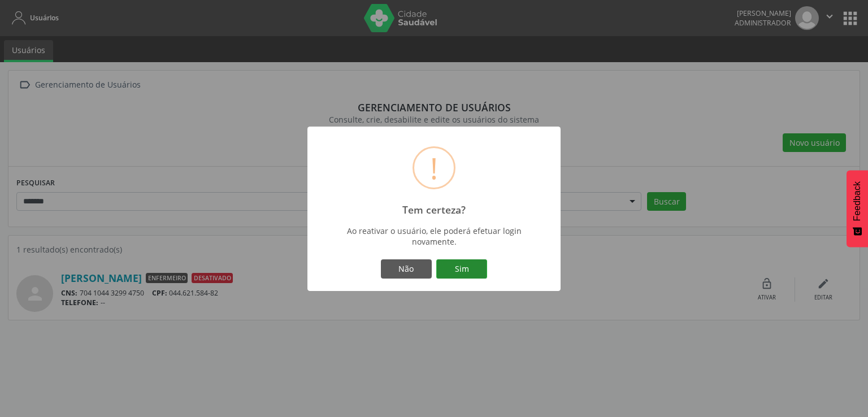 The width and height of the screenshot is (868, 417). I want to click on span: Feedback, so click(857, 201).